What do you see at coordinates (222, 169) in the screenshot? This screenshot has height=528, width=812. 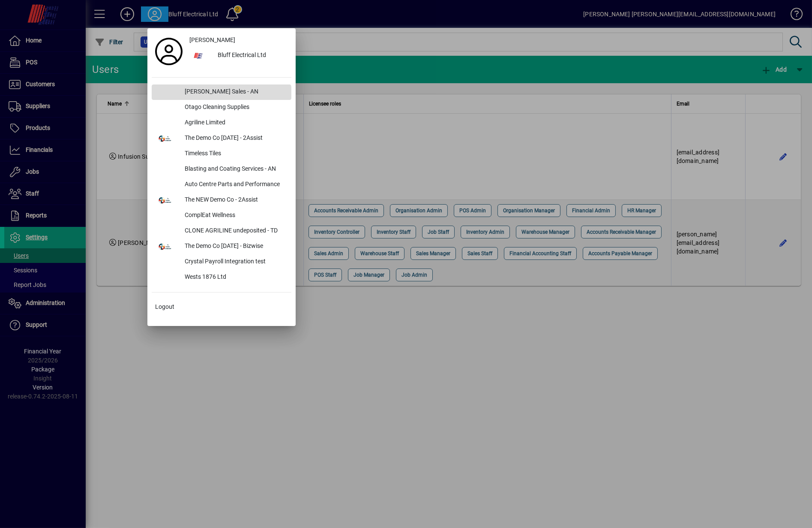 I see `button: Blasting and Coating Services - AN` at bounding box center [222, 169].